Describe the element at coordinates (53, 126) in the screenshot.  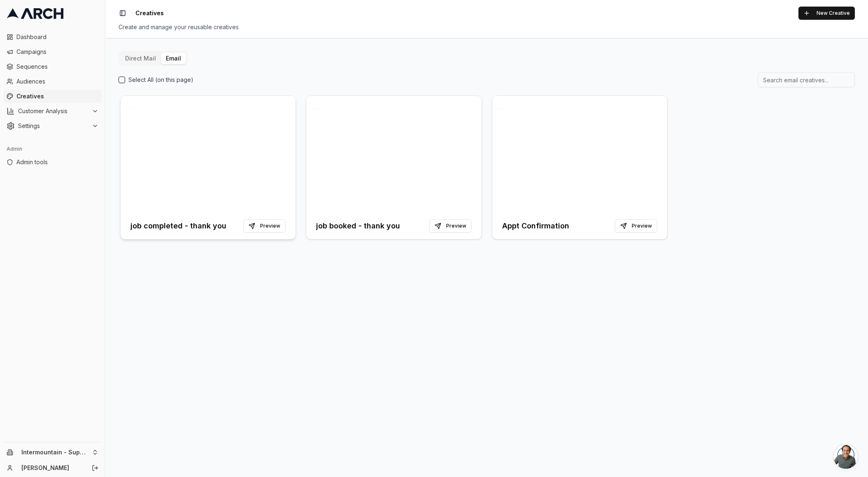
I see `span: Settings` at that location.